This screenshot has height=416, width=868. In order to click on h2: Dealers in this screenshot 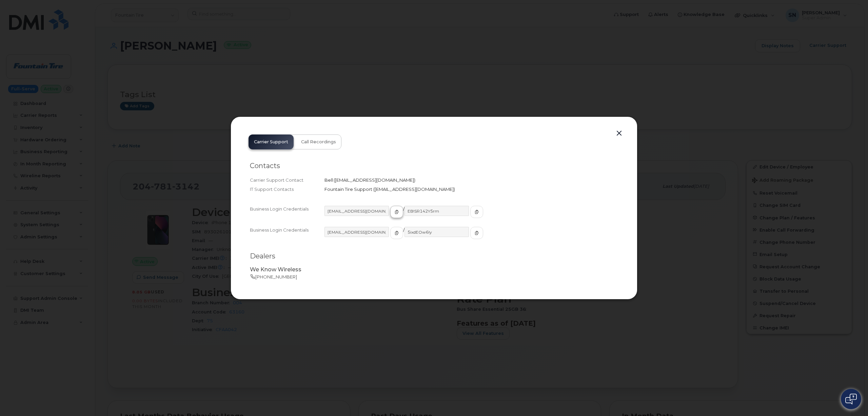, I will do `click(434, 256)`.